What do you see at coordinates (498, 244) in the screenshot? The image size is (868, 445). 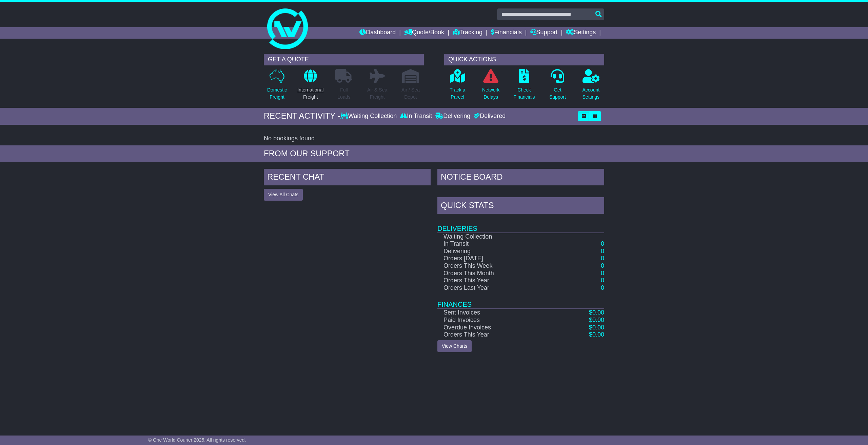 I see `td: In Transit` at bounding box center [498, 244].